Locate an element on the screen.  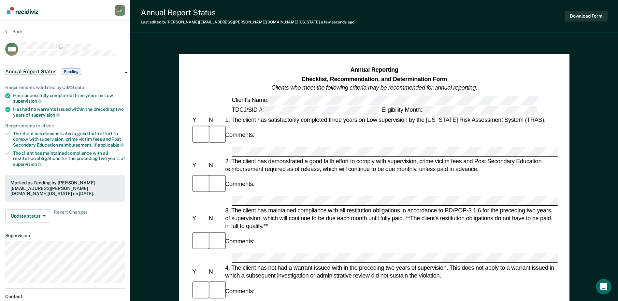
div: Requirements to check is located at coordinates (65, 126).